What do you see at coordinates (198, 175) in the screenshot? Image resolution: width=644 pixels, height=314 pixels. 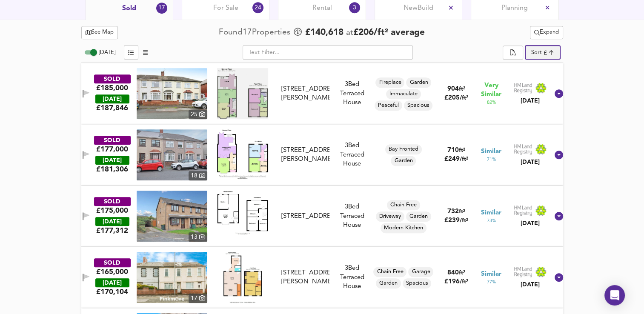 I see `div: 18` at bounding box center [198, 175].